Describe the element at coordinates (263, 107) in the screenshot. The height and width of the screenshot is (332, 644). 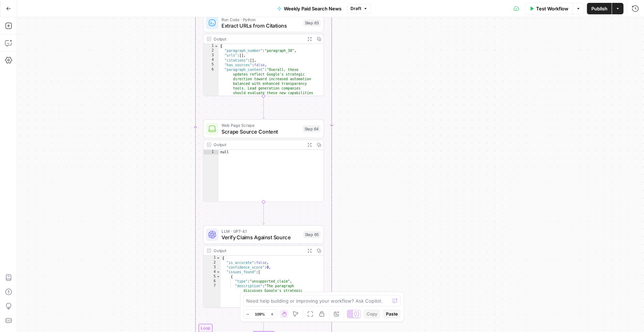
I see `g: Edge from step_63 to step_64` at that location.